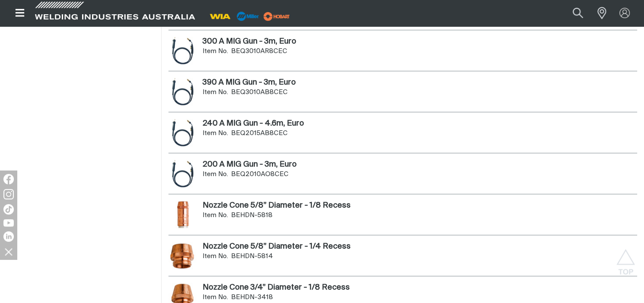 The width and height of the screenshot is (644, 303). Describe the element at coordinates (253, 124) in the screenshot. I see `h2: 240 A MIG Gun - 4.6m, Euro` at that location.